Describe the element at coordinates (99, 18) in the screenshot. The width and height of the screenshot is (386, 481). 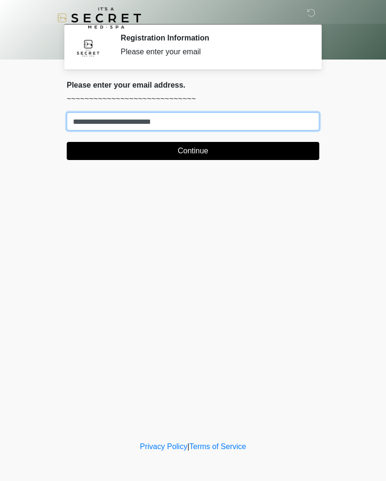
I see `img: It's A Secret Med Spa Logo` at that location.